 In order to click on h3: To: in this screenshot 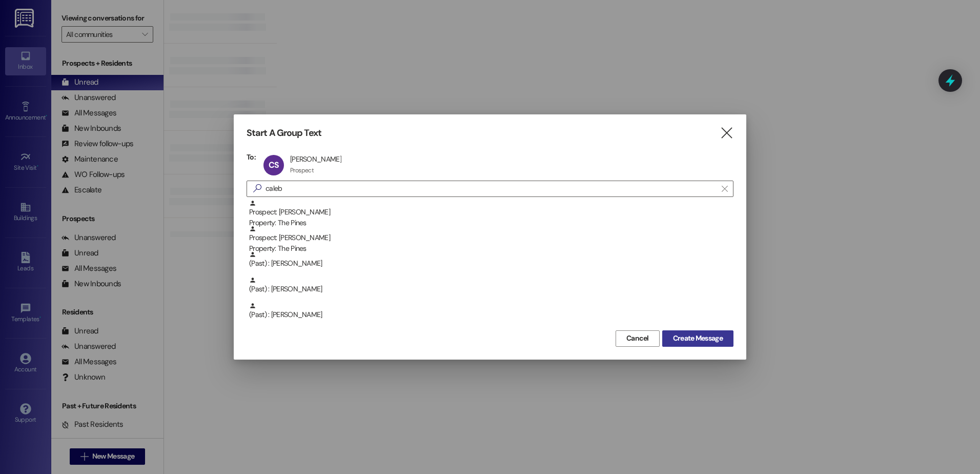, I will do `click(251, 157)`.